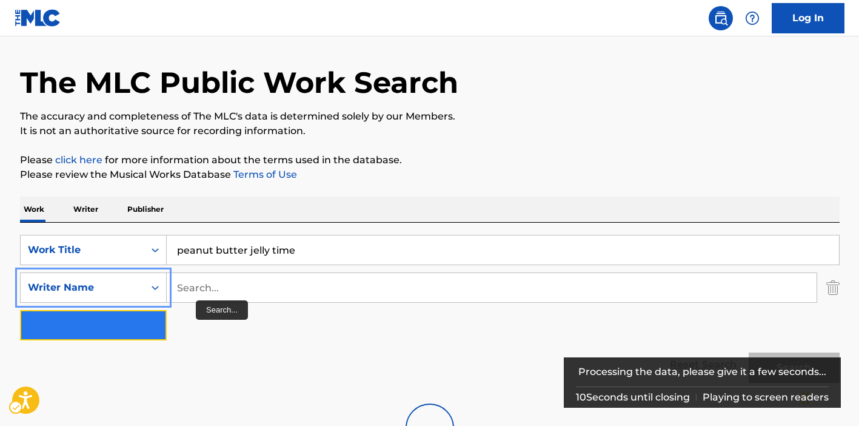 Image resolution: width=859 pixels, height=426 pixels. I want to click on p: It is not an authoritative source for recording information., so click(430, 131).